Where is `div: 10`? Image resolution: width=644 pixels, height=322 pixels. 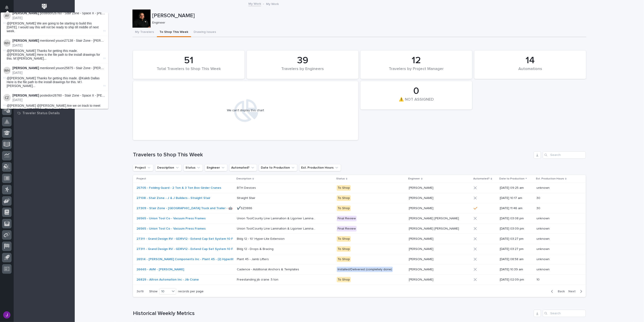
div: 10 is located at coordinates (165, 291).